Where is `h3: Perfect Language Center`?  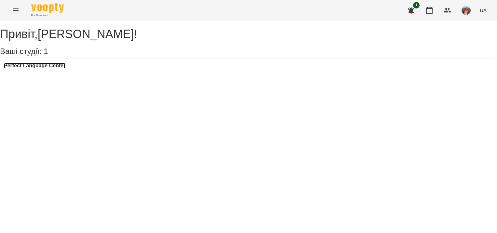 h3: Perfect Language Center is located at coordinates (34, 66).